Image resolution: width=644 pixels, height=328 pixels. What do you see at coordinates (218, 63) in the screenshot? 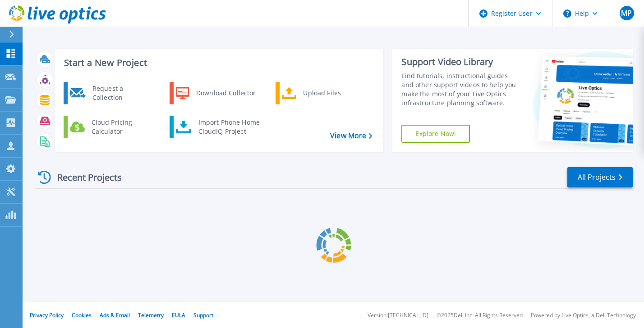
I see `h3: Start a New Project` at bounding box center [218, 63].